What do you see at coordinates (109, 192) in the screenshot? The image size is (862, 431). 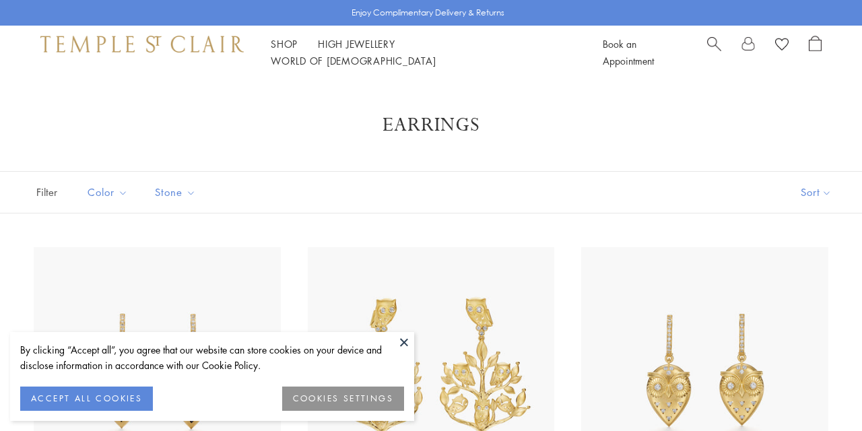 I see `span: Color` at bounding box center [109, 192].